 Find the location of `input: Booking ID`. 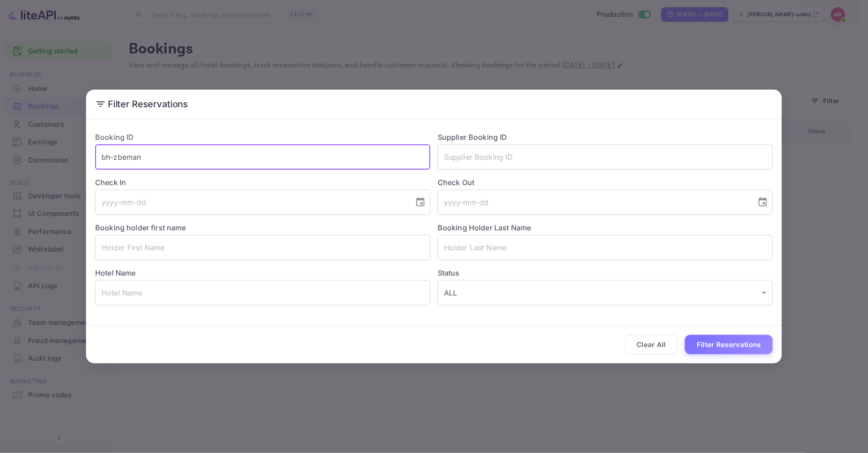

input: Booking ID is located at coordinates (263, 157).